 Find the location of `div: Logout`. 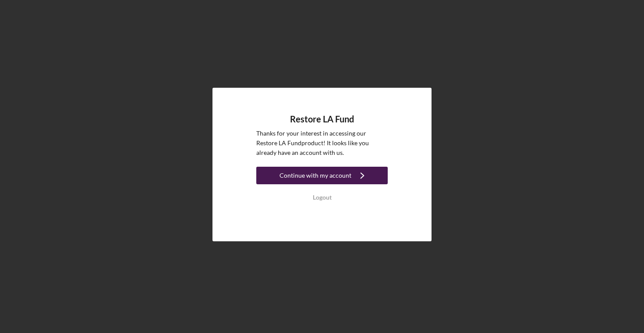

div: Logout is located at coordinates (322, 198).